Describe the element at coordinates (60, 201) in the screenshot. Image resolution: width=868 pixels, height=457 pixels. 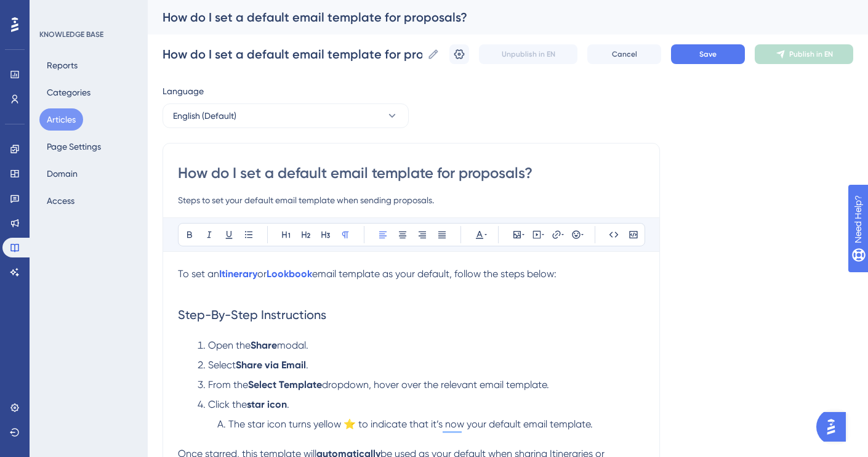
I see `button: Access` at that location.